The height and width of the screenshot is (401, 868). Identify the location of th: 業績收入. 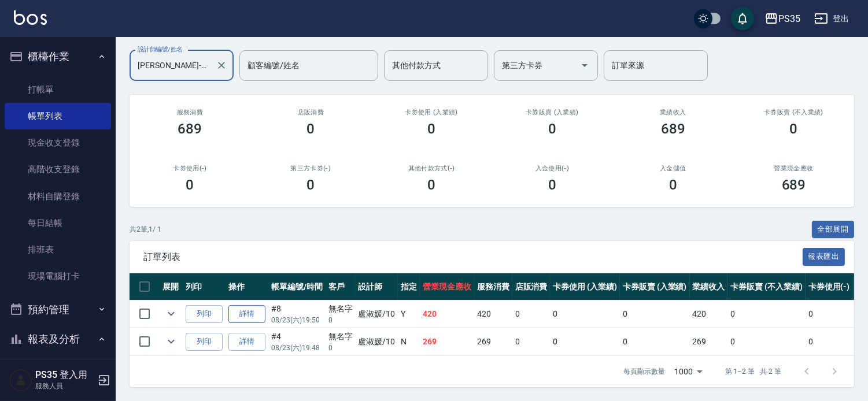
(709, 286).